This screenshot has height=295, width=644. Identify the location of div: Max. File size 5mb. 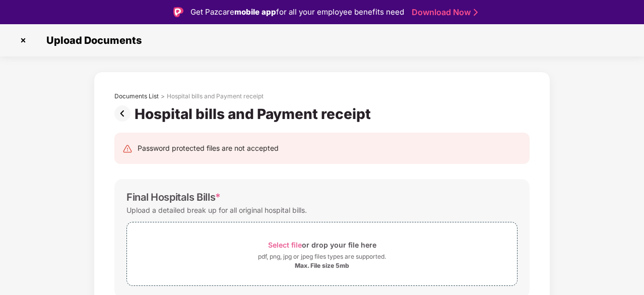
(322, 266).